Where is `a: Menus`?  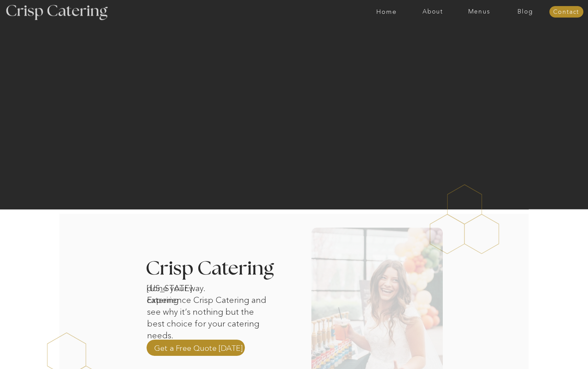 a: Menus is located at coordinates (479, 12).